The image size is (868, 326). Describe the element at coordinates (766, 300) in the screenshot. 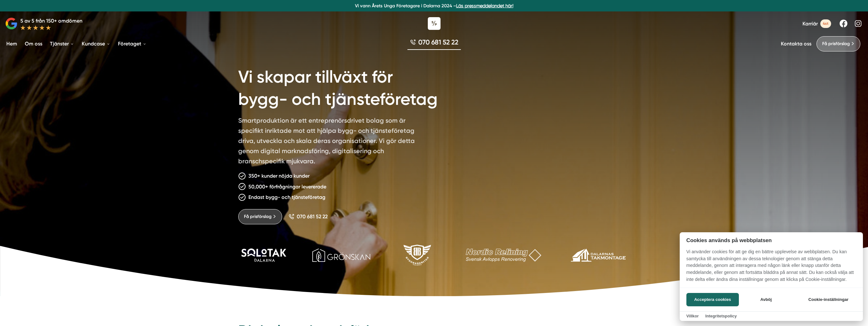

I see `button: Avböj` at that location.